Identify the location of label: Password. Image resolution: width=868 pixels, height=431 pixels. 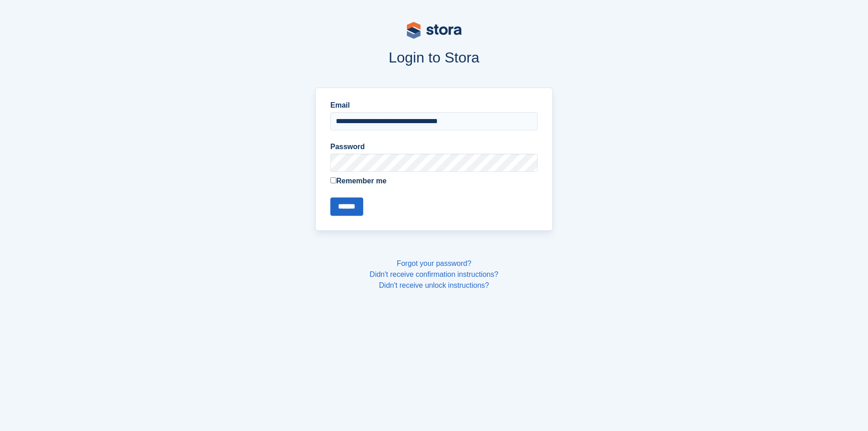
(434, 147).